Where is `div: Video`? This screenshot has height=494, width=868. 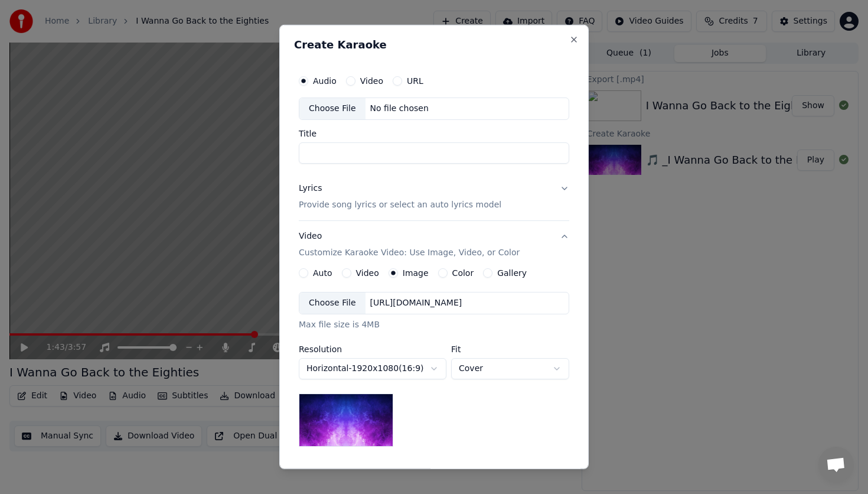 div: Video is located at coordinates (410, 244).